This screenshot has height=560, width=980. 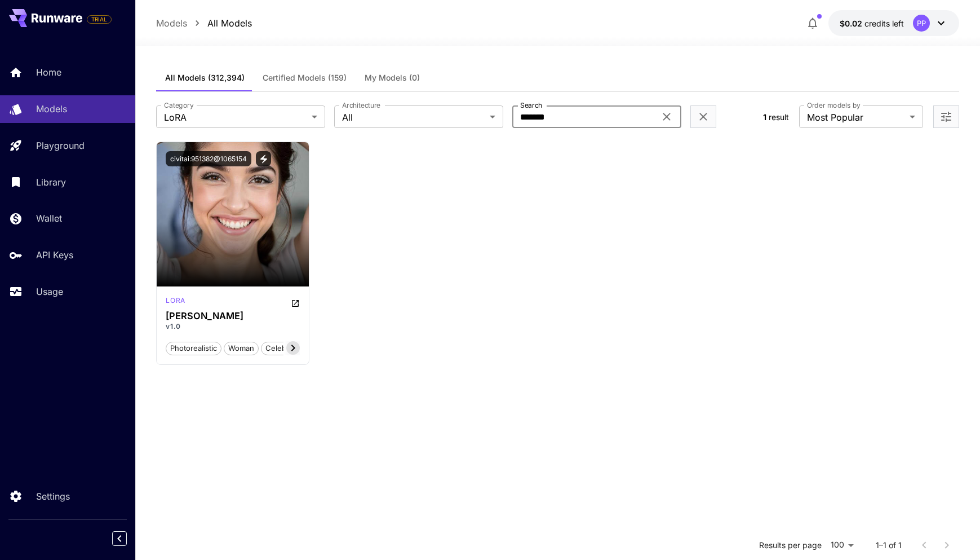 I want to click on span: All Models (312,394), so click(x=205, y=78).